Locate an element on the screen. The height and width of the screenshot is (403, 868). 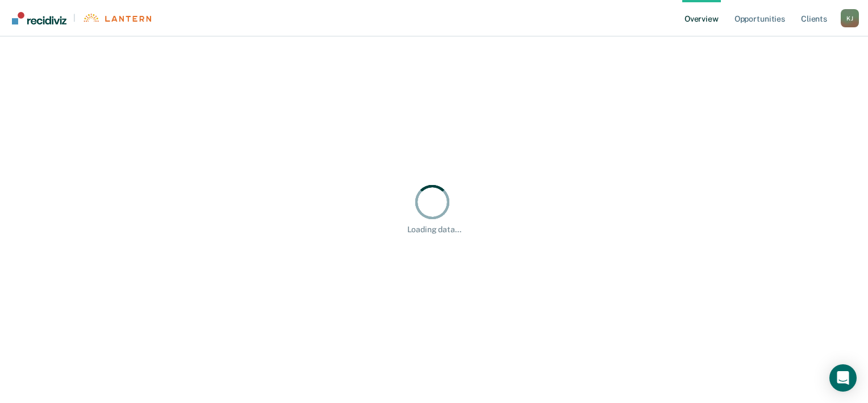
img: Recidiviz is located at coordinates (39, 18).